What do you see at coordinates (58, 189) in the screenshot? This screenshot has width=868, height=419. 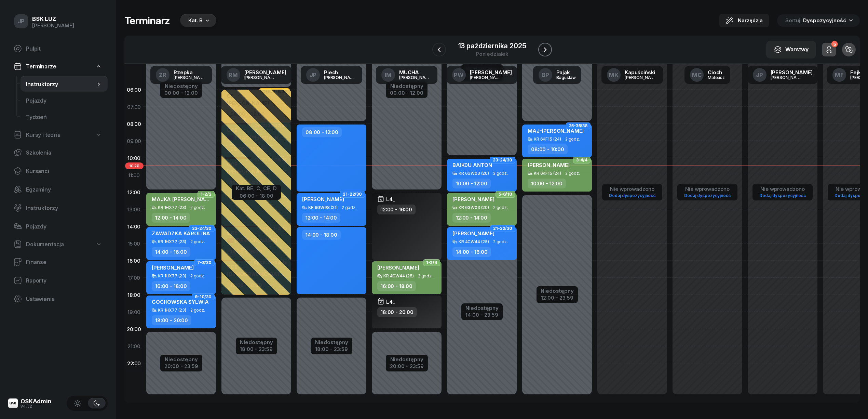 I see `a: Egzaminy` at bounding box center [58, 189].